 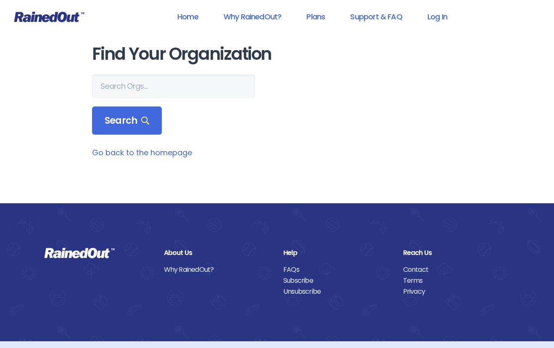 I want to click on div: About Us, so click(x=217, y=253).